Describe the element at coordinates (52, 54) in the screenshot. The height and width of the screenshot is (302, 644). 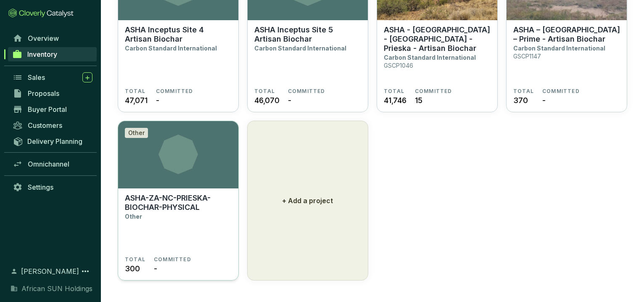
I see `a: Inventory` at that location.